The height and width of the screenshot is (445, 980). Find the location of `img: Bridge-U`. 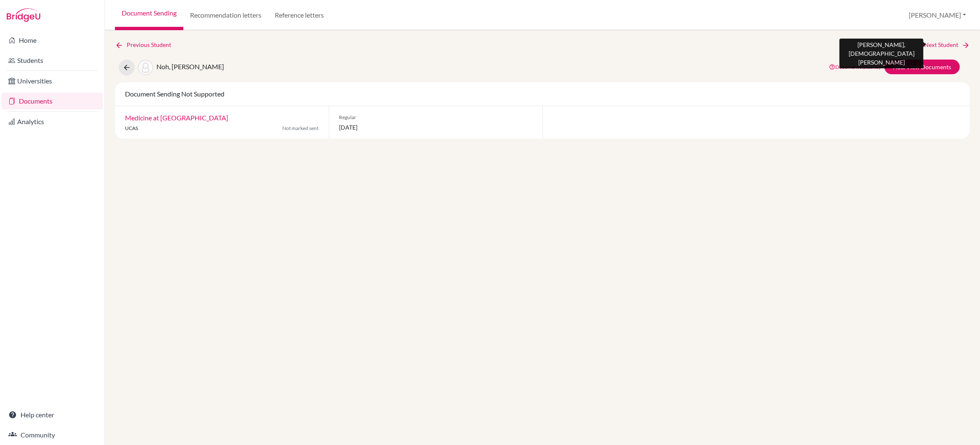

img: Bridge-U is located at coordinates (24, 15).